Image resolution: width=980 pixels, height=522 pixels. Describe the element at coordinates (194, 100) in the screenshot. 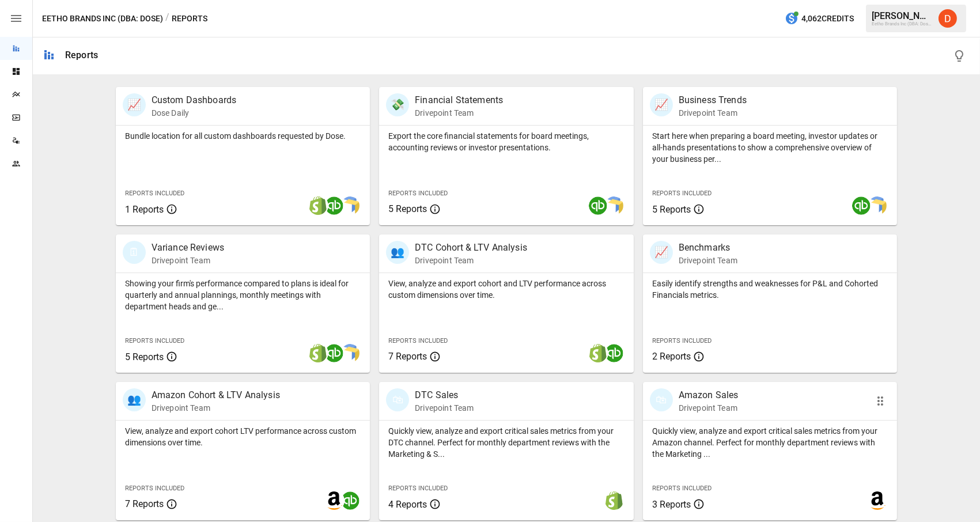

I see `p: Custom Dashboards` at that location.